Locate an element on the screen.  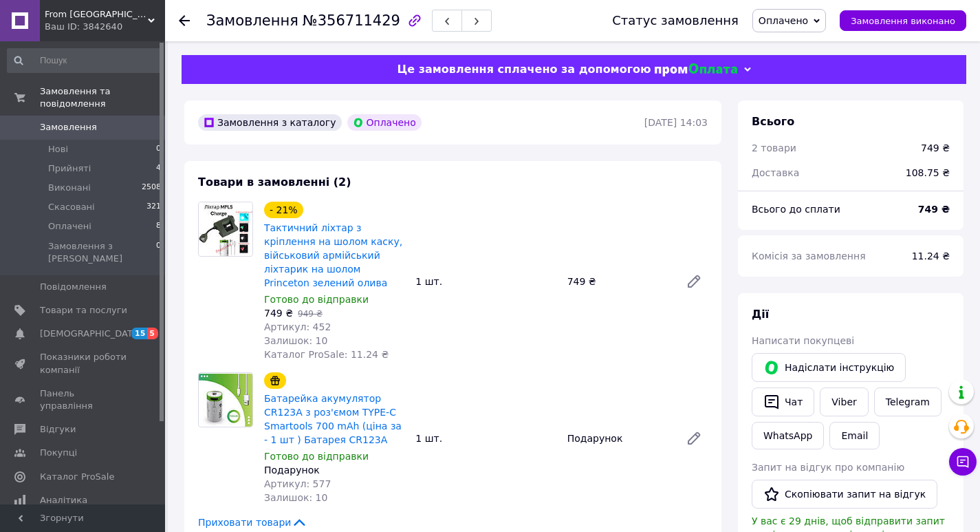
span: Товари в замовленні (2) is located at coordinates (275, 182).